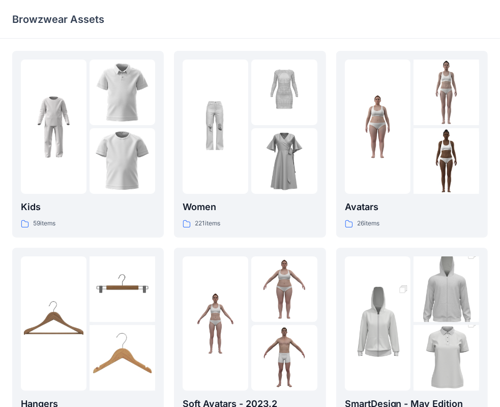 This screenshot has width=500, height=407. Describe the element at coordinates (250, 144) in the screenshot. I see `a: folder 1folder 2folder 3Women221items` at that location.